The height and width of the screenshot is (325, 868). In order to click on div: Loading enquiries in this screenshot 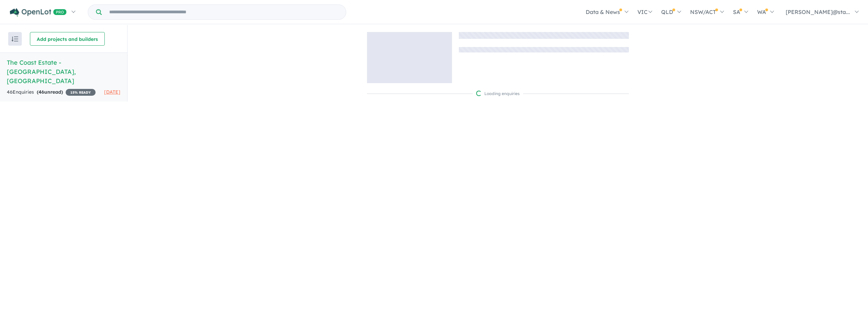, I will do `click(498, 94)`.